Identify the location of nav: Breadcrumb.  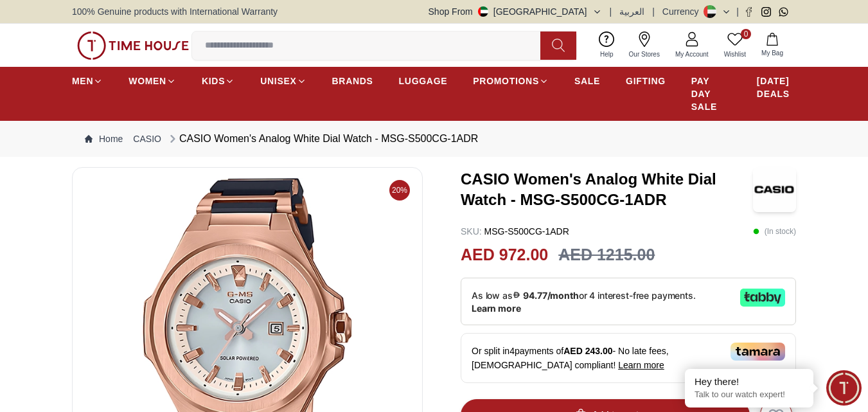
(434, 139).